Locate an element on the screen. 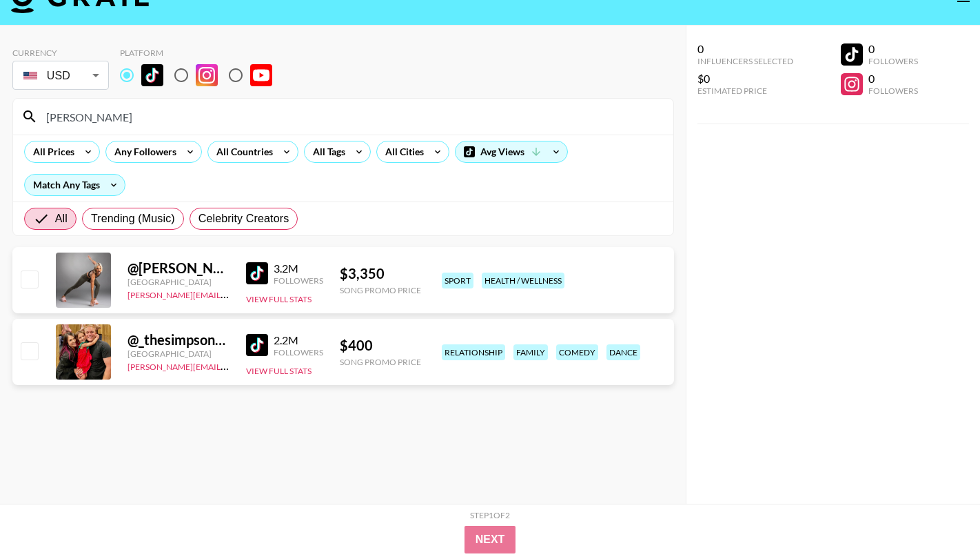 The height and width of the screenshot is (559, 980). div: $ 400 is located at coordinates (381, 345).